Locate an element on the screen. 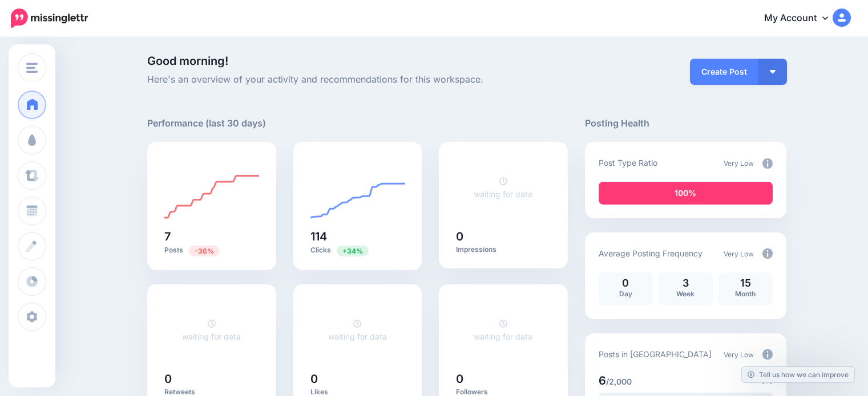  a: My Account is located at coordinates (802, 18).